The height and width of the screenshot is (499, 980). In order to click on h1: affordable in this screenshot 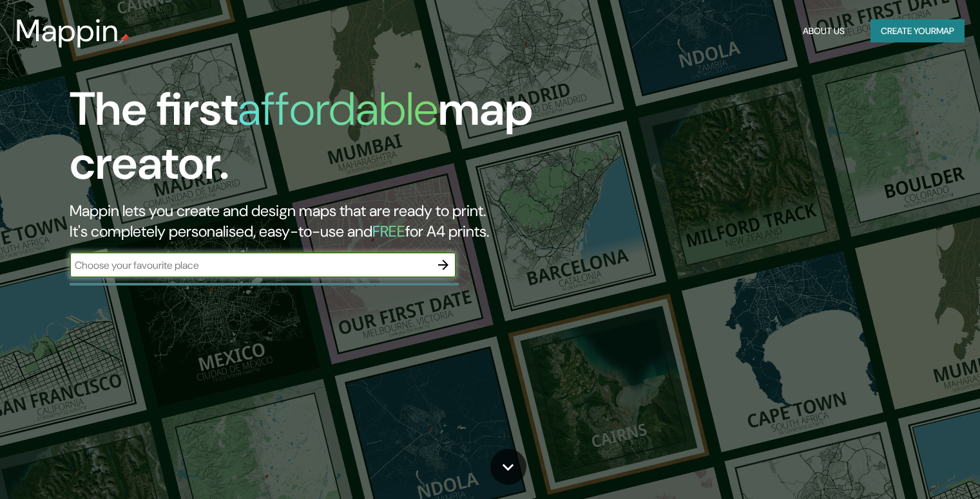, I will do `click(337, 109)`.